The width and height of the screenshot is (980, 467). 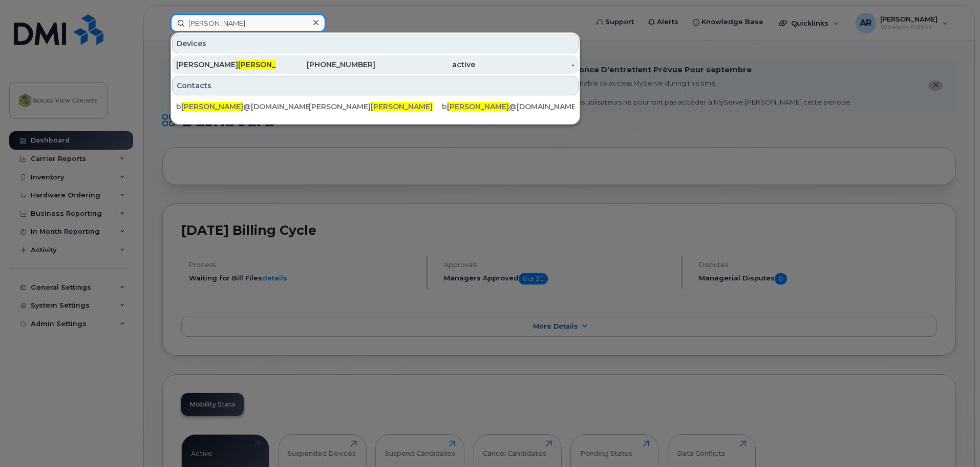 What do you see at coordinates (375, 85) in the screenshot?
I see `div: Contacts` at bounding box center [375, 85].